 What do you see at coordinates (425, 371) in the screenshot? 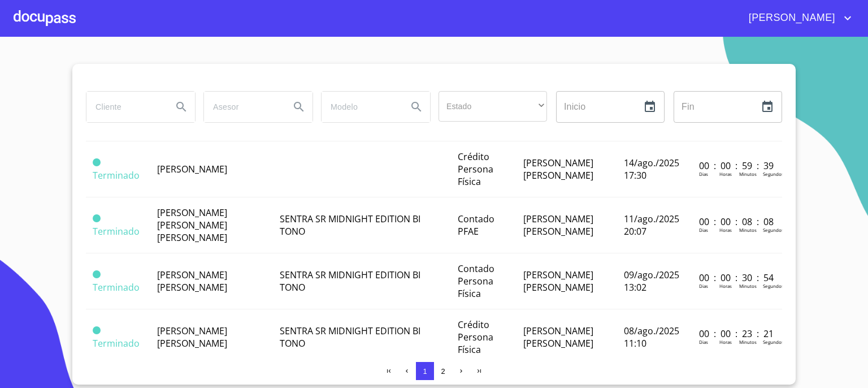
I see `button: 1` at bounding box center [425, 371].